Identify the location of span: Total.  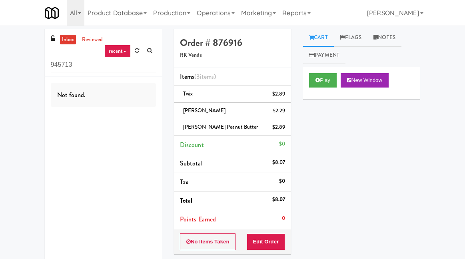
(186, 200).